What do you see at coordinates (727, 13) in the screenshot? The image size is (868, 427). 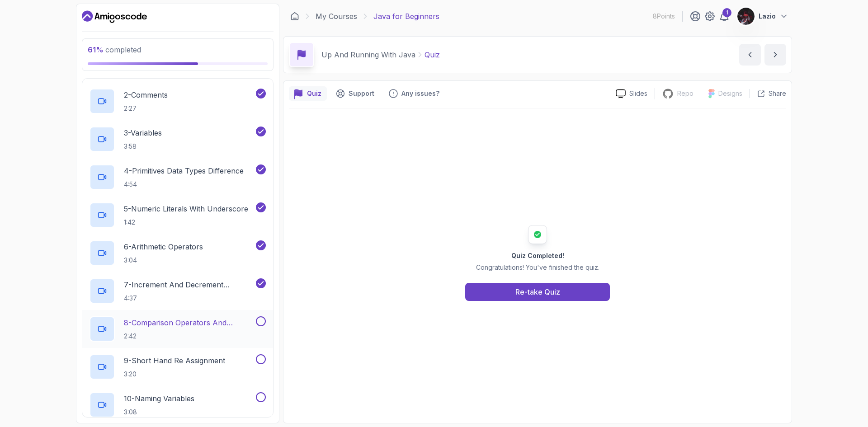 I see `div: 1` at bounding box center [727, 13].